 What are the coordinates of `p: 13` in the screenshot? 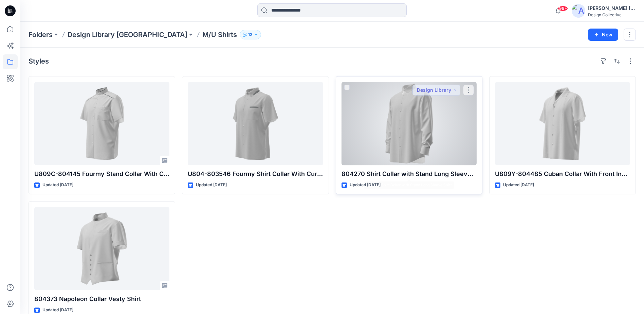 It's located at (250, 35).